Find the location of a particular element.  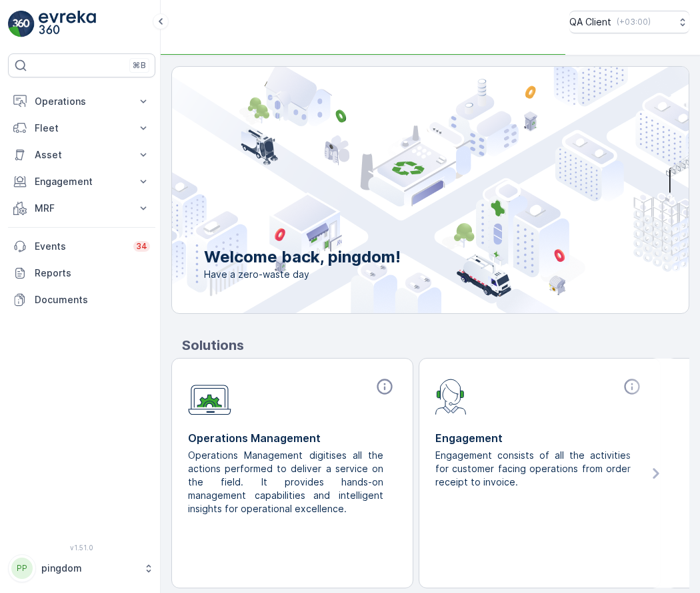

p: Welcome back, pingdom! is located at coordinates (302, 257).